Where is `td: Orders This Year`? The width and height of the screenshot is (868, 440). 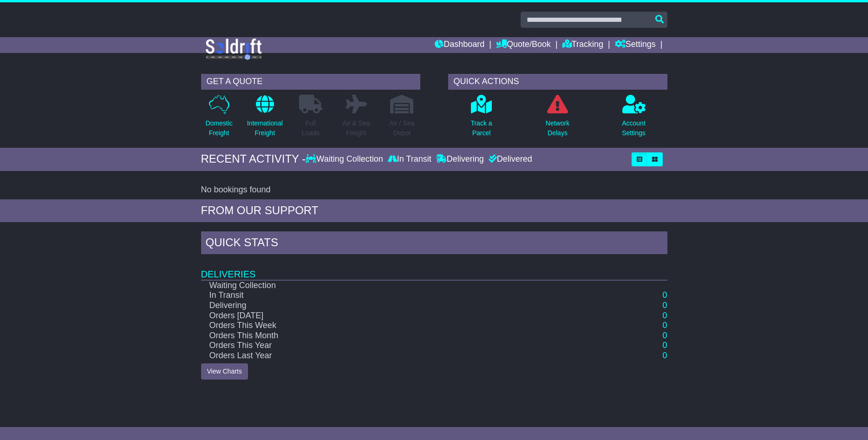
td: Orders This Year is located at coordinates (400, 345).